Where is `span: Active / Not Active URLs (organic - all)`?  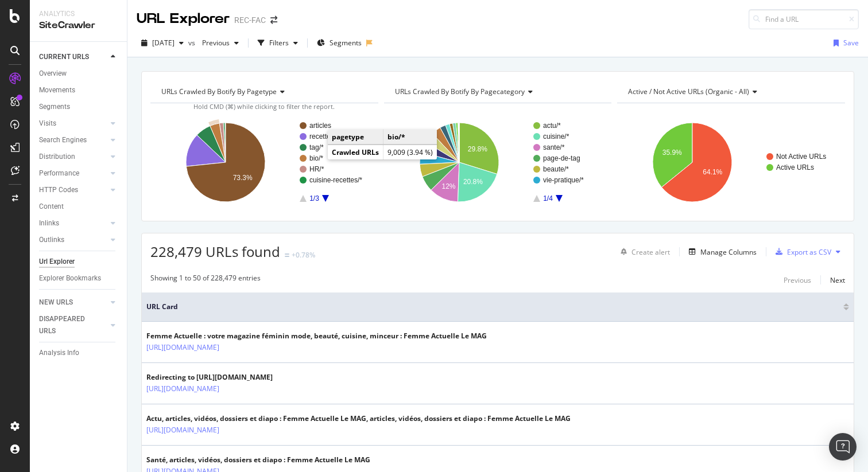 span: Active / Not Active URLs (organic - all) is located at coordinates (688, 91).